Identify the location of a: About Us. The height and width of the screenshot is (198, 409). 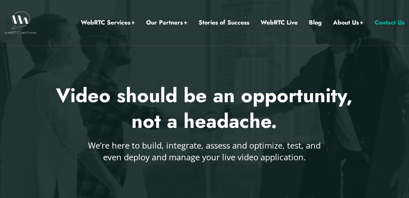
(348, 23).